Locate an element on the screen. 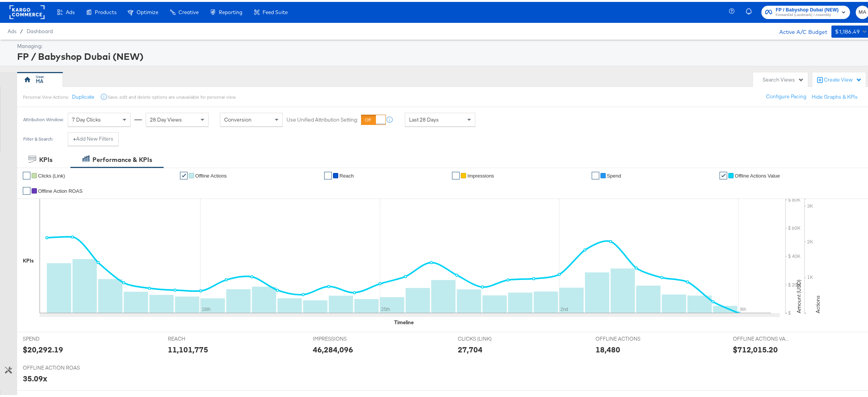 The image size is (868, 397). span: Dashboard is located at coordinates (40, 29).